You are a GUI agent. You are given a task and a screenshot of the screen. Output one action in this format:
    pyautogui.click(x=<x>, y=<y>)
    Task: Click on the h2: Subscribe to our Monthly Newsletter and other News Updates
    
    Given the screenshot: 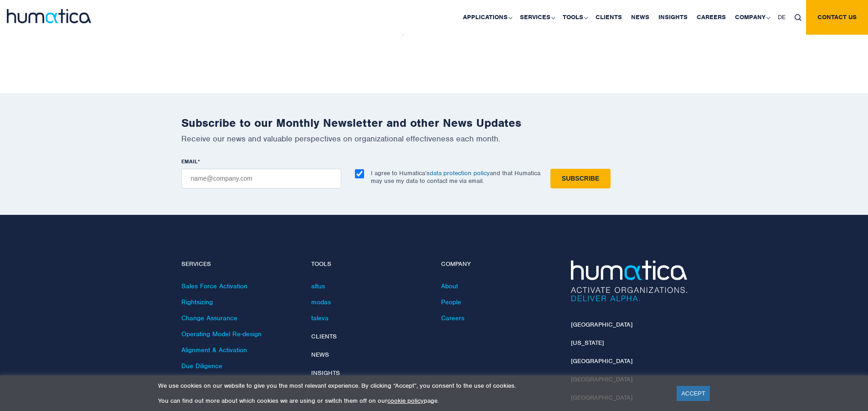 What is the action you would take?
    pyautogui.click(x=434, y=123)
    